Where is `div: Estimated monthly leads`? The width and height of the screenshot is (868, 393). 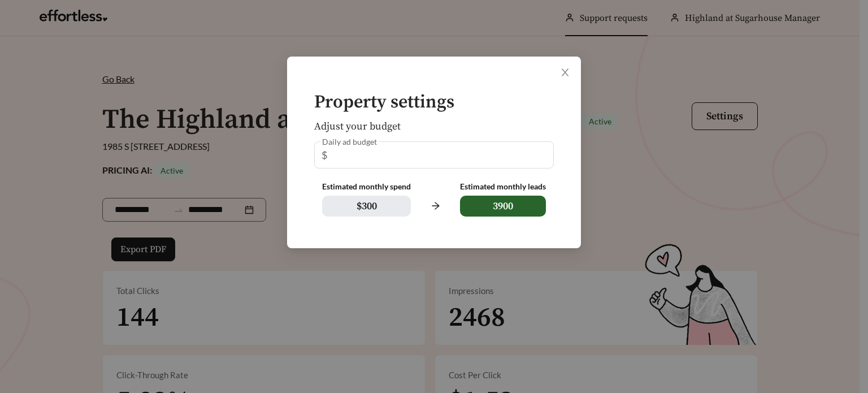 div: Estimated monthly leads is located at coordinates (503, 187).